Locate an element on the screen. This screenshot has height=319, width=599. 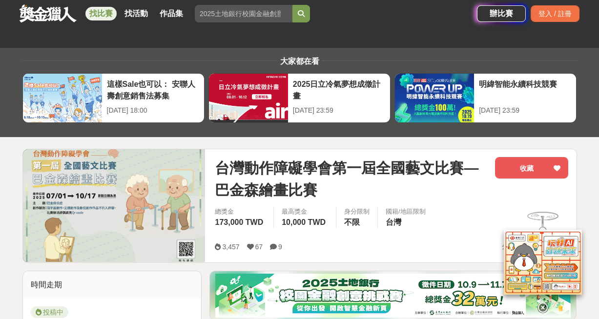
span: 大家都在看 is located at coordinates (300, 61).